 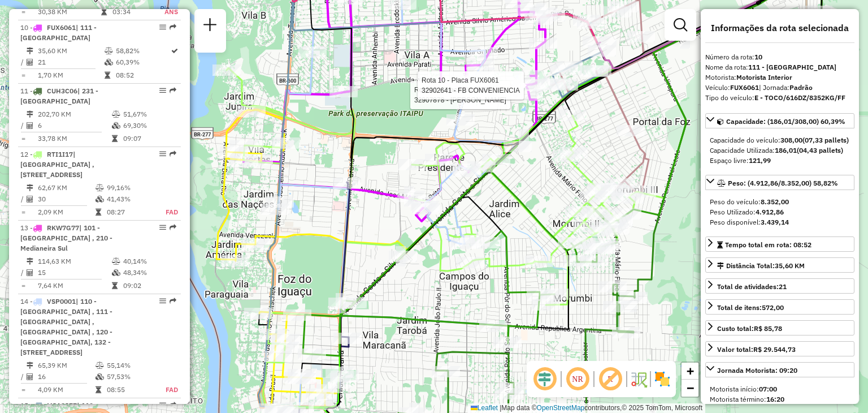 What do you see at coordinates (57, 164) in the screenshot?
I see `span: 12 -` at bounding box center [57, 164].